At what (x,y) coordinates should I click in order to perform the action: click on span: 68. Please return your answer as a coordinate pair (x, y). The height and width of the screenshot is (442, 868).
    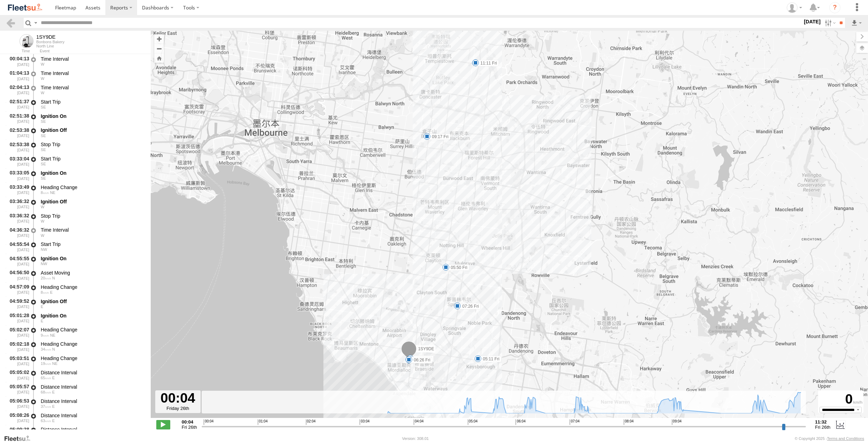
    Looking at the image, I should click on (46, 393).